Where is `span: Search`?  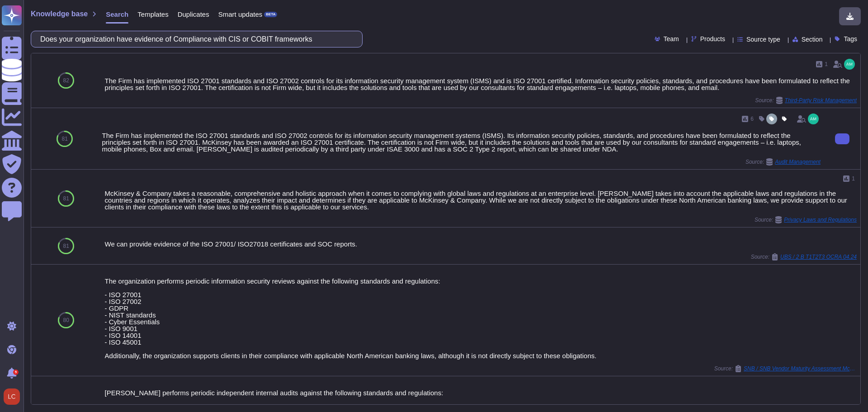
span: Search is located at coordinates (117, 14).